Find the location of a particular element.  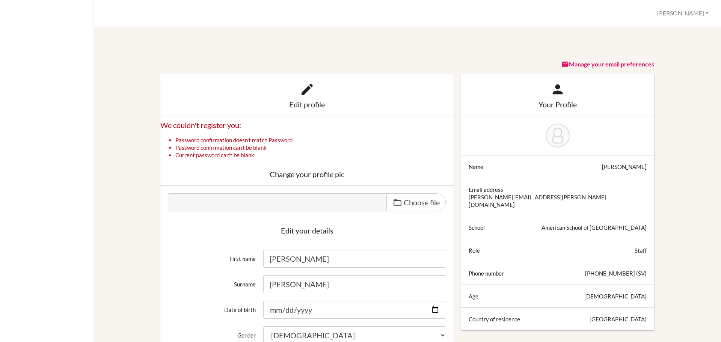

li: Password confirmation can't be blank is located at coordinates (314, 147).